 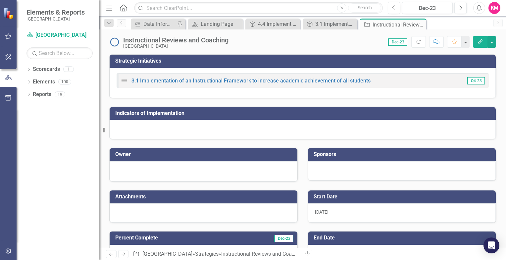 I want to click on a: Elements, so click(x=44, y=82).